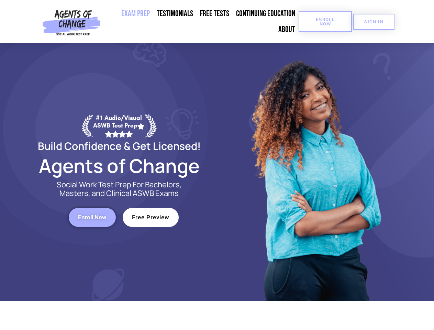  What do you see at coordinates (136, 14) in the screenshot?
I see `a: Exam Prep` at bounding box center [136, 14].